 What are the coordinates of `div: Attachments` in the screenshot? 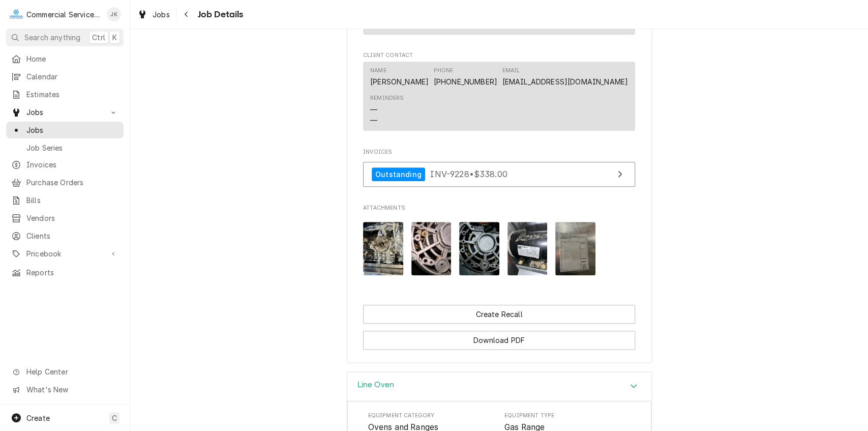 It's located at (499, 244).